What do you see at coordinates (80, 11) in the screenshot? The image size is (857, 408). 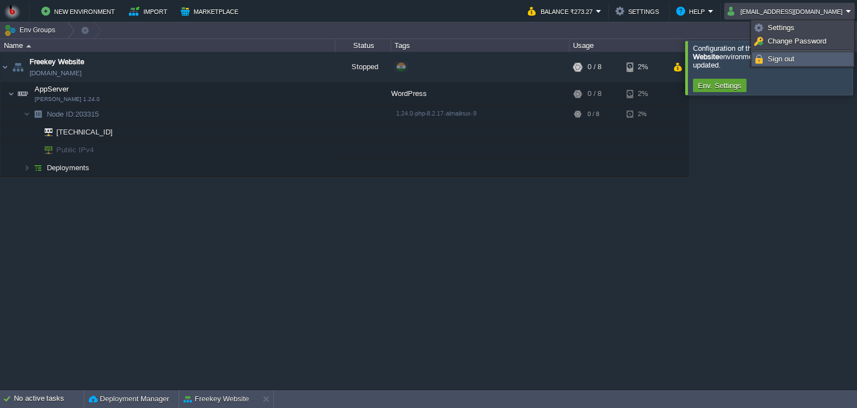 I see `button: New Environment` at bounding box center [80, 11].